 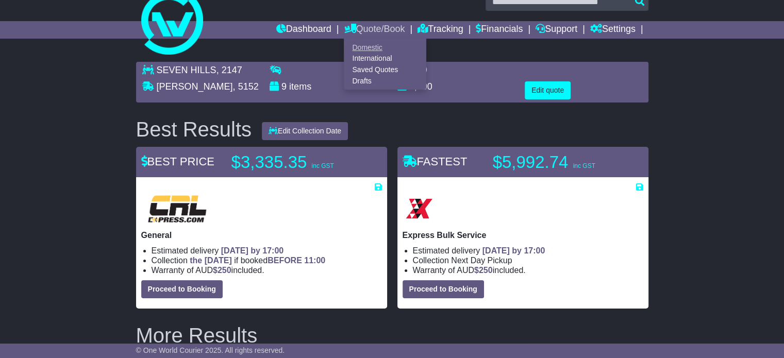 I want to click on a: Domestic, so click(x=385, y=47).